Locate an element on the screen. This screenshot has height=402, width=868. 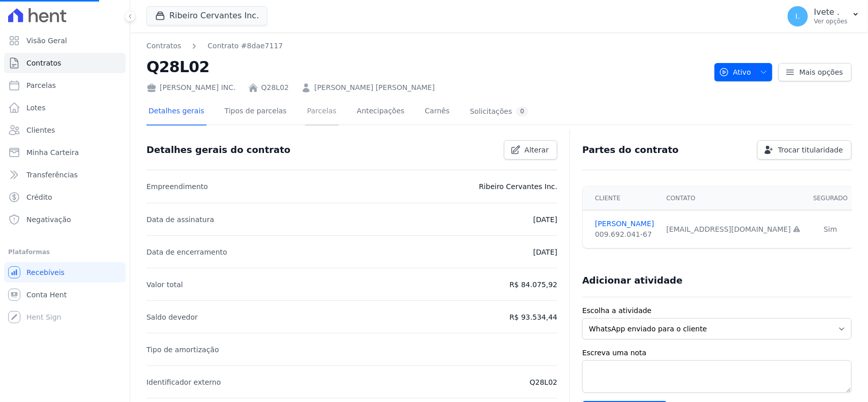
td: Sim is located at coordinates (831, 229).